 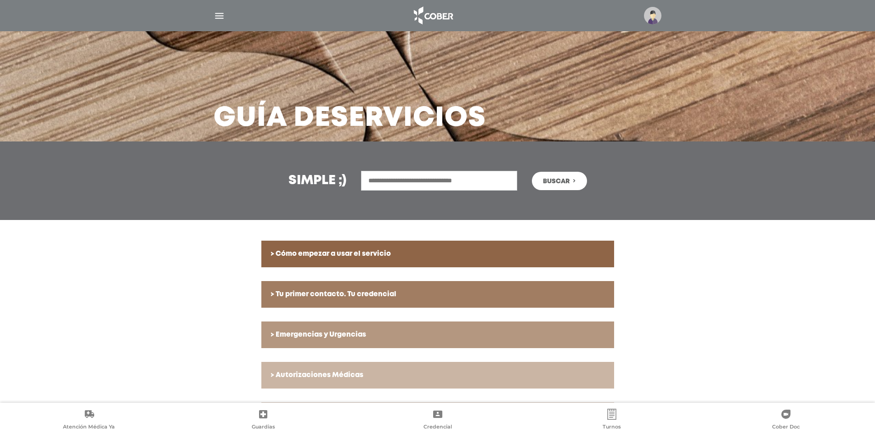 I want to click on h6: > Tu primer contacto. Tu credencial, so click(x=438, y=294).